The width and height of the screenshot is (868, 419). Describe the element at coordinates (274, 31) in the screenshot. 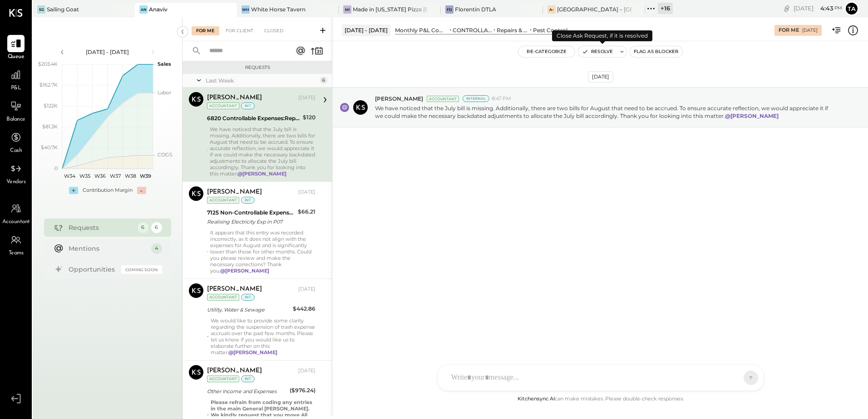

I see `div: Closed` at that location.